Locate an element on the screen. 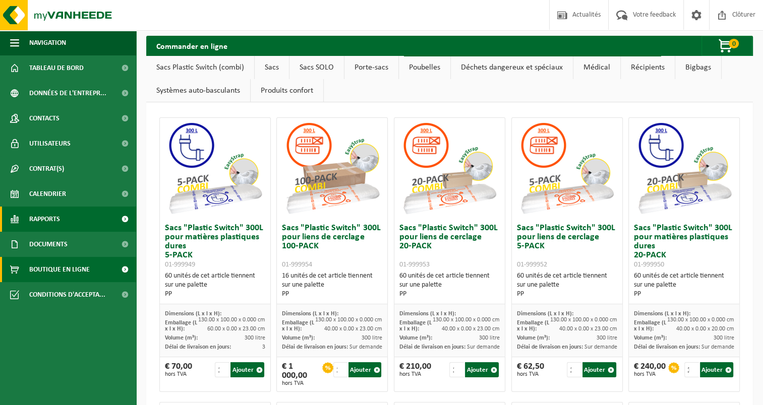  a: Bigbags is located at coordinates (698, 68).